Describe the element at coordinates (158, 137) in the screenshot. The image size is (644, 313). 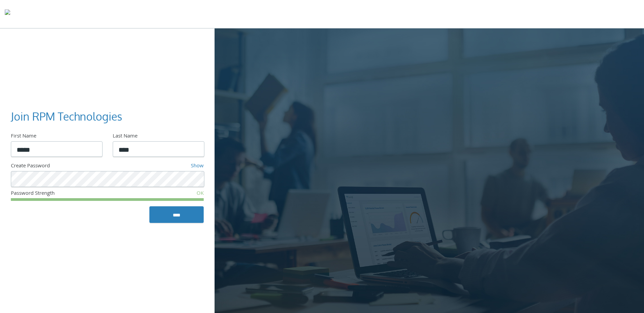
I see `div: Last Name` at that location.